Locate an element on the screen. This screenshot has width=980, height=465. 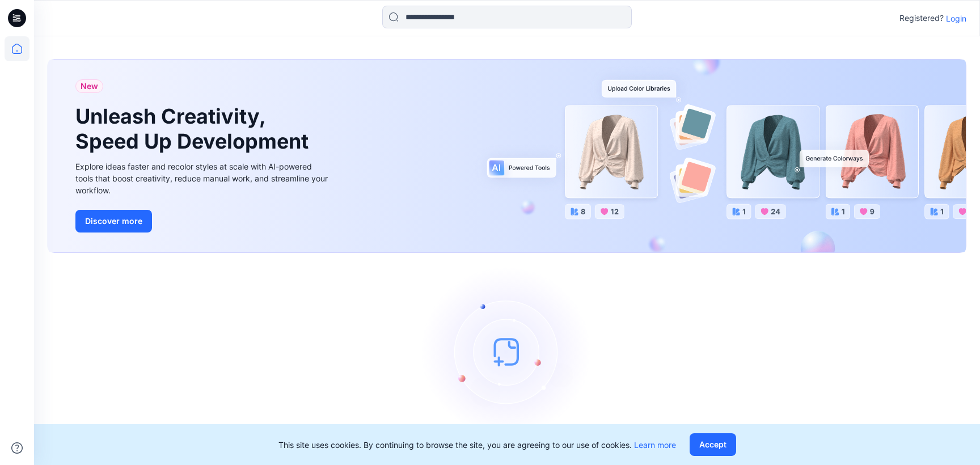
h1: Unleash Creativity, Speed Up Development is located at coordinates (195, 129).